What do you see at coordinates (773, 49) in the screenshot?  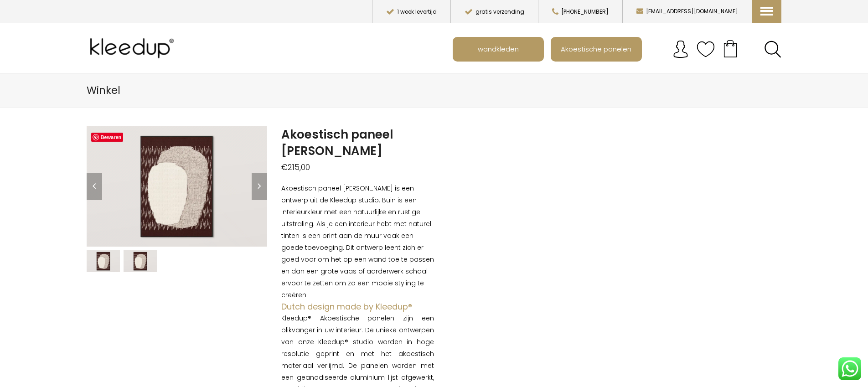 I see `a: Search` at bounding box center [773, 49].